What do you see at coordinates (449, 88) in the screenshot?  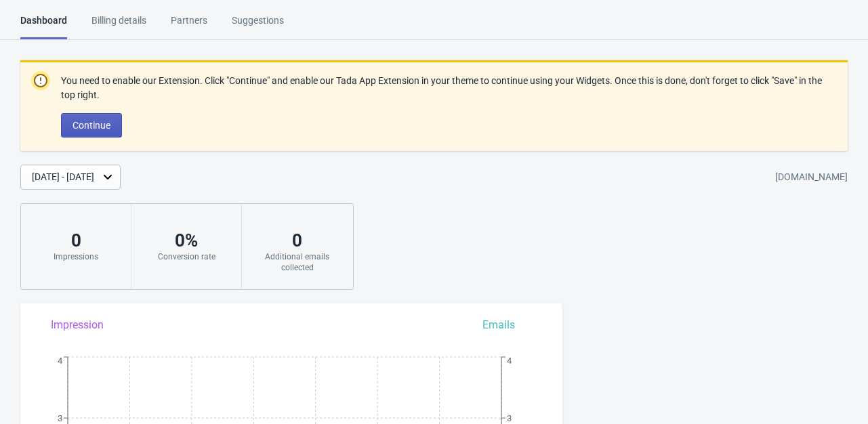 I see `p: You need to enable our Extension. Click "Continue" and enable our Tada App Extension in your them...` at bounding box center [449, 88].